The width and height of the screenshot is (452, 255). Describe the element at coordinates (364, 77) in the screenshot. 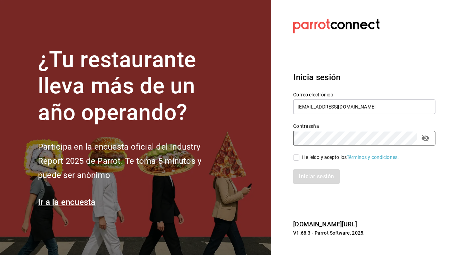

I see `h3: Inicia sesión` at that location.